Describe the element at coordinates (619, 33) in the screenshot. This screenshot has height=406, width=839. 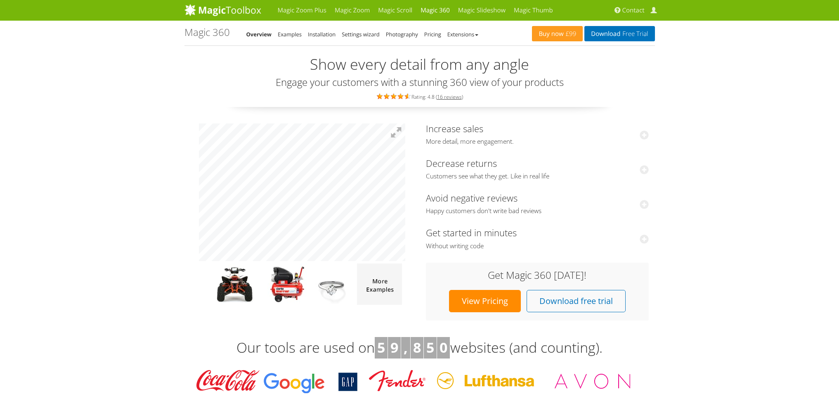
I see `a: DownloadFree Trial` at that location.